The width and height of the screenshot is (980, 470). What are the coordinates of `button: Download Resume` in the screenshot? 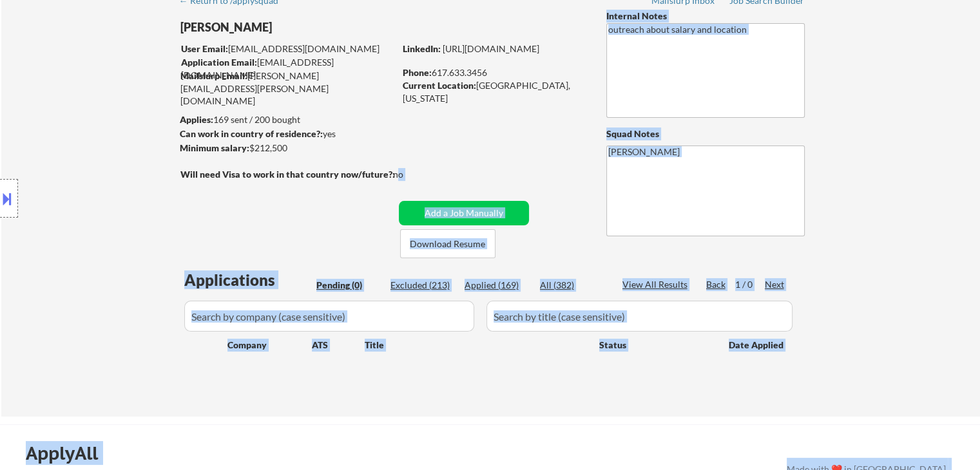 It's located at (448, 243).